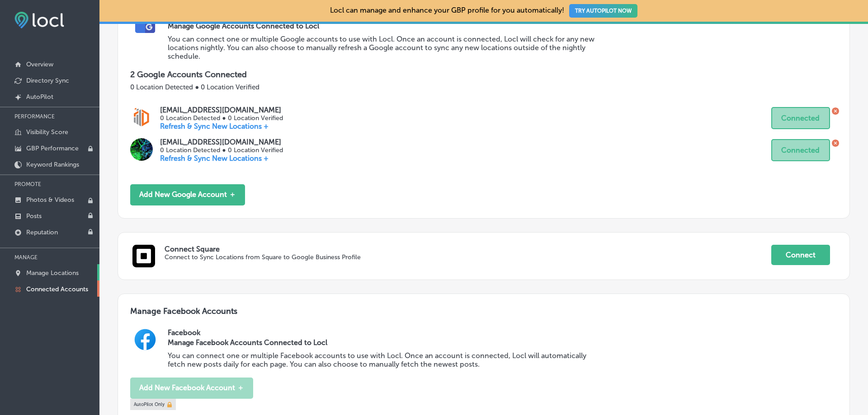 This screenshot has height=415, width=868. I want to click on h2: Facebook, so click(502, 333).